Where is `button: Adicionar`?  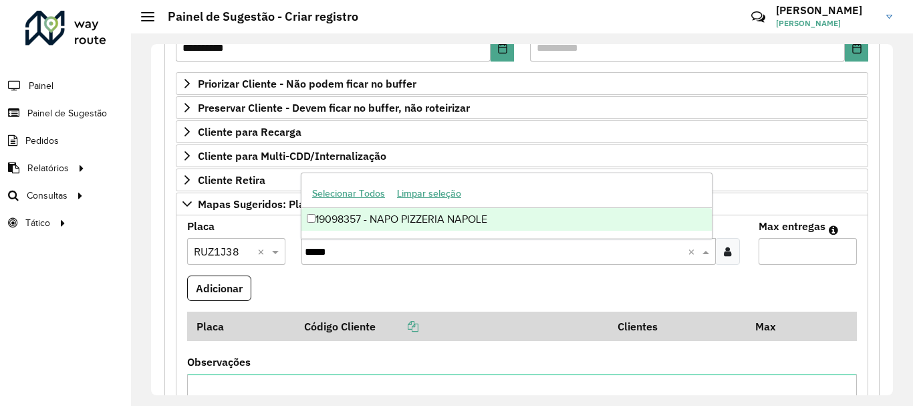 button: Adicionar is located at coordinates (219, 288).